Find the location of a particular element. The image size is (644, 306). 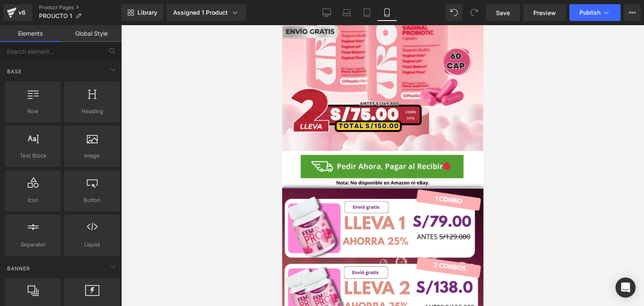

a: Global Style is located at coordinates (91, 33).